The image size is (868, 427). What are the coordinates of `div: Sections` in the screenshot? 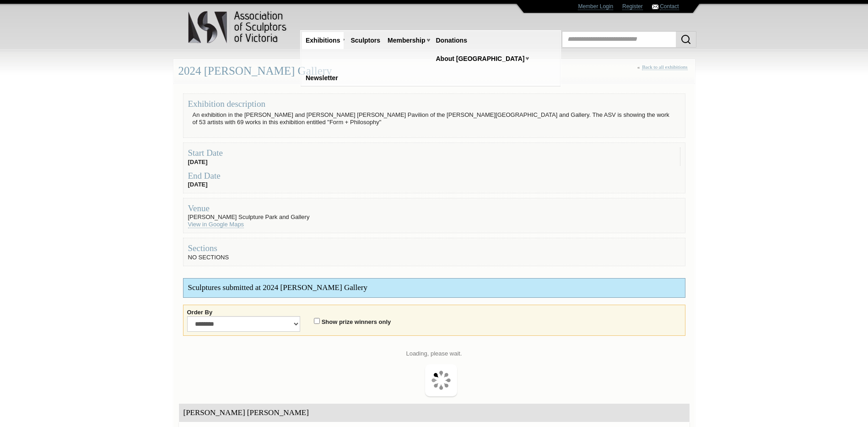 It's located at (435, 248).